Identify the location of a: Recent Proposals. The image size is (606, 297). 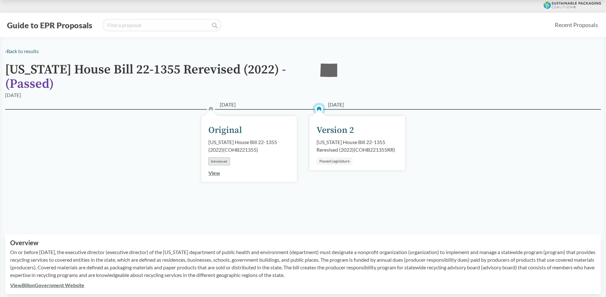
(576, 25).